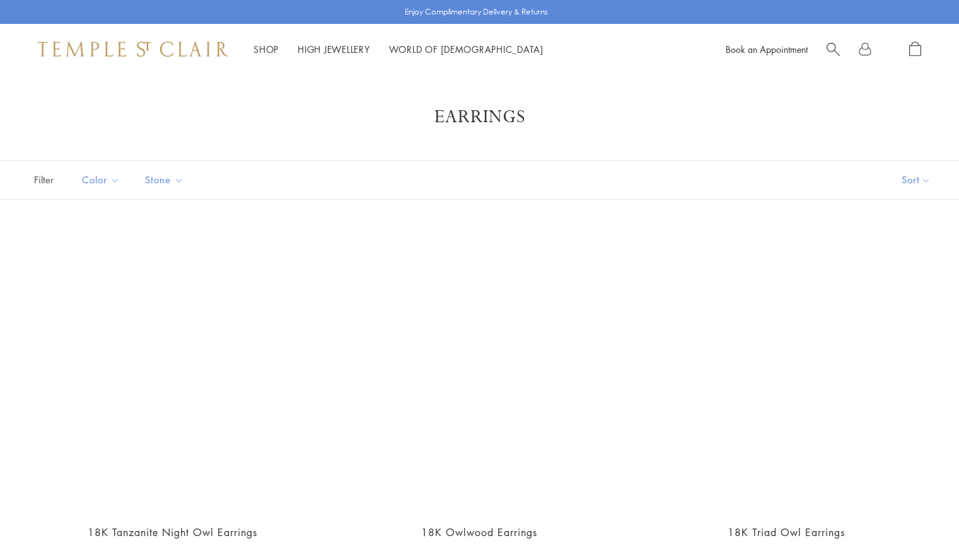 Image resolution: width=959 pixels, height=560 pixels. What do you see at coordinates (172, 532) in the screenshot?
I see `a: 18K Tanzanite Night Owl Earrings` at bounding box center [172, 532].